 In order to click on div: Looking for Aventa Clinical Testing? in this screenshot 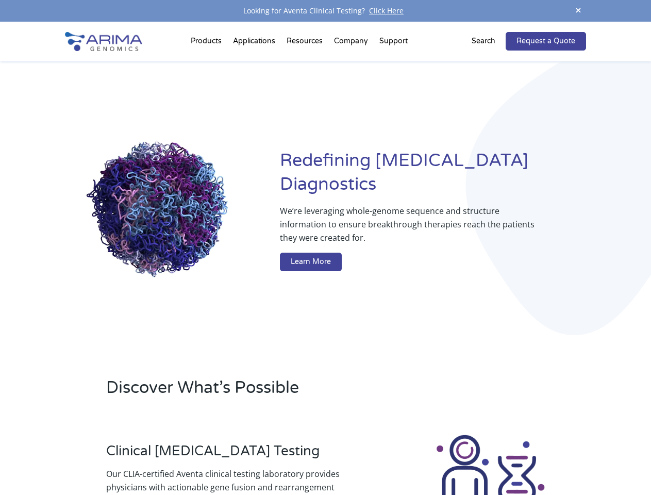, I will do `click(325, 11)`.